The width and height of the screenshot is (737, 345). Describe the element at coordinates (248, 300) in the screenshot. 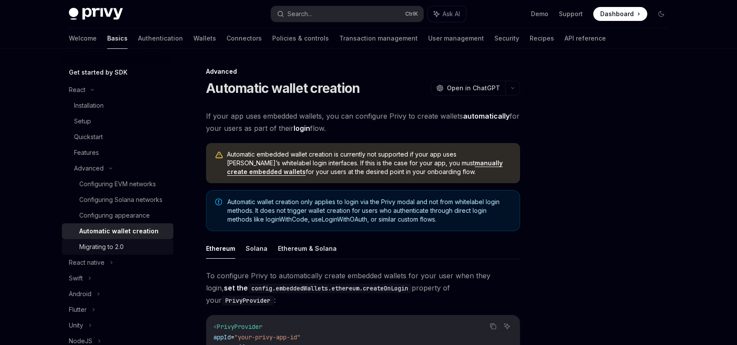

I see `code: PrivyProvider` at that location.